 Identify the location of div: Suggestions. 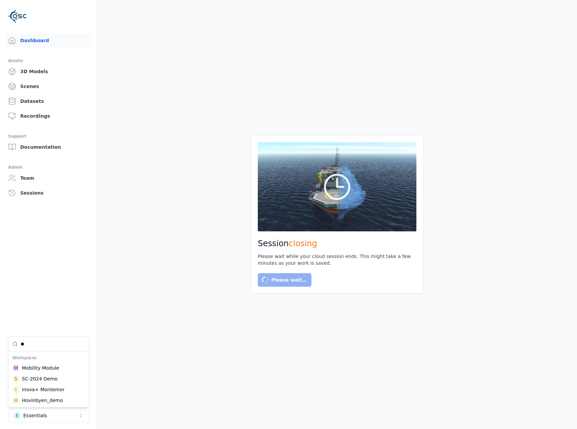
(49, 372).